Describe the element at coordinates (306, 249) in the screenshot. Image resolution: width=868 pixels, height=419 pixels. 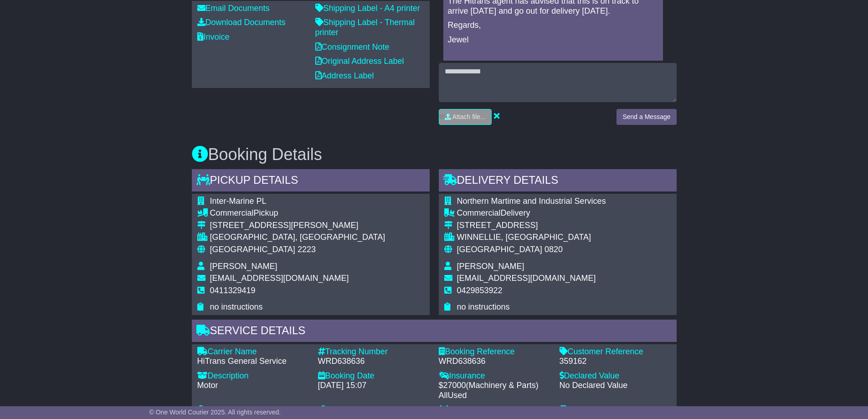
I see `span: 2223` at that location.